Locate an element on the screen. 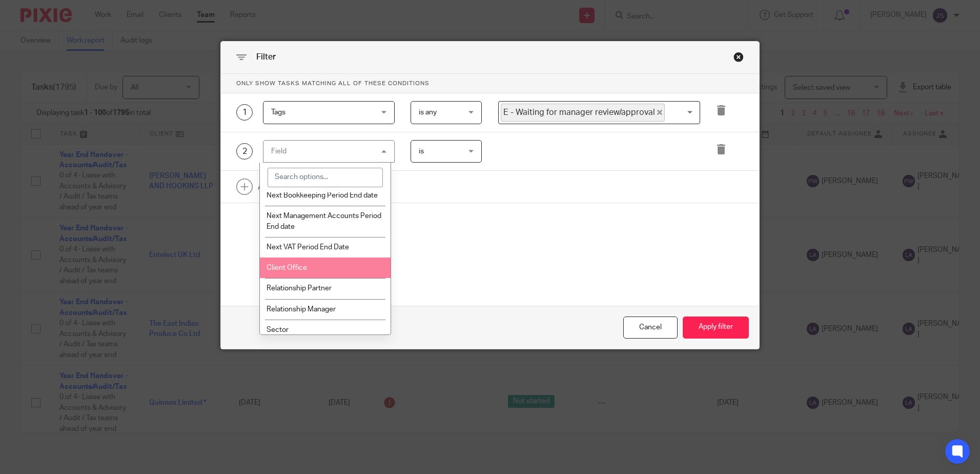 Image resolution: width=980 pixels, height=474 pixels. span: Tags is located at coordinates (278, 112).